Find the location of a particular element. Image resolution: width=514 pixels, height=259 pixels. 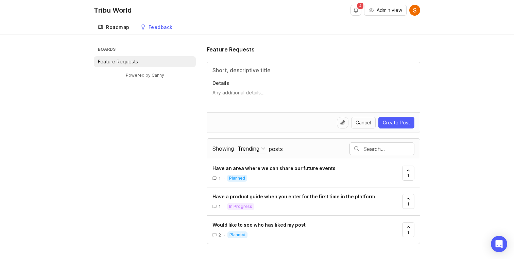

span: posts is located at coordinates (276, 149).